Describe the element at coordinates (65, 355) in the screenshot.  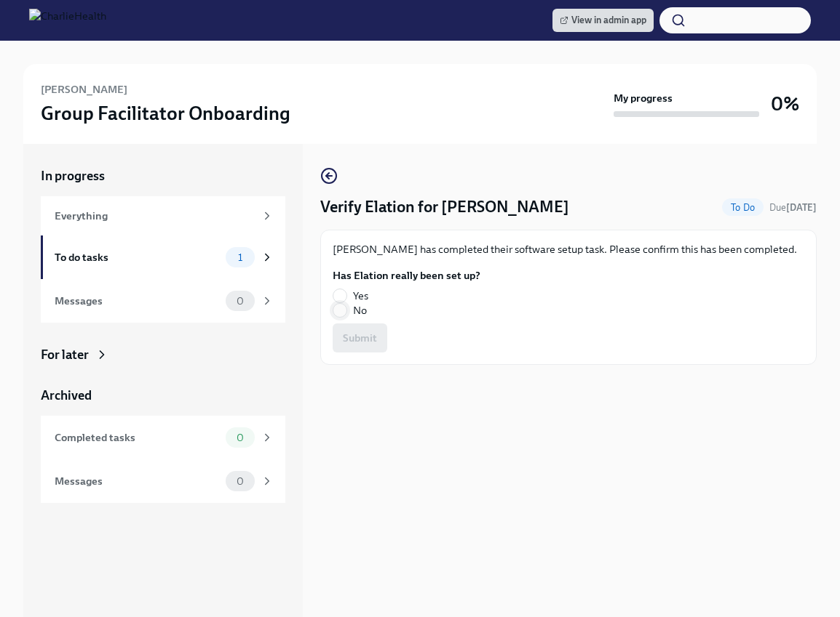
I see `div: For later` at that location.